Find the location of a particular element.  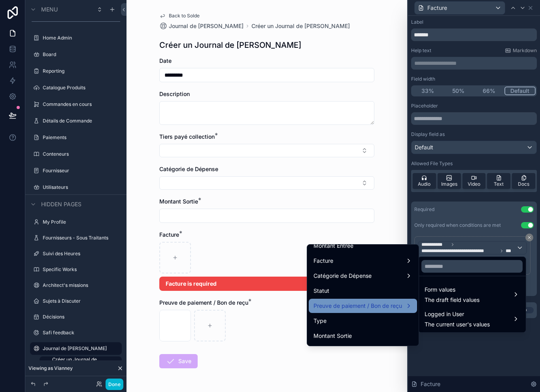

span: Montant Entrée is located at coordinates (333, 246).